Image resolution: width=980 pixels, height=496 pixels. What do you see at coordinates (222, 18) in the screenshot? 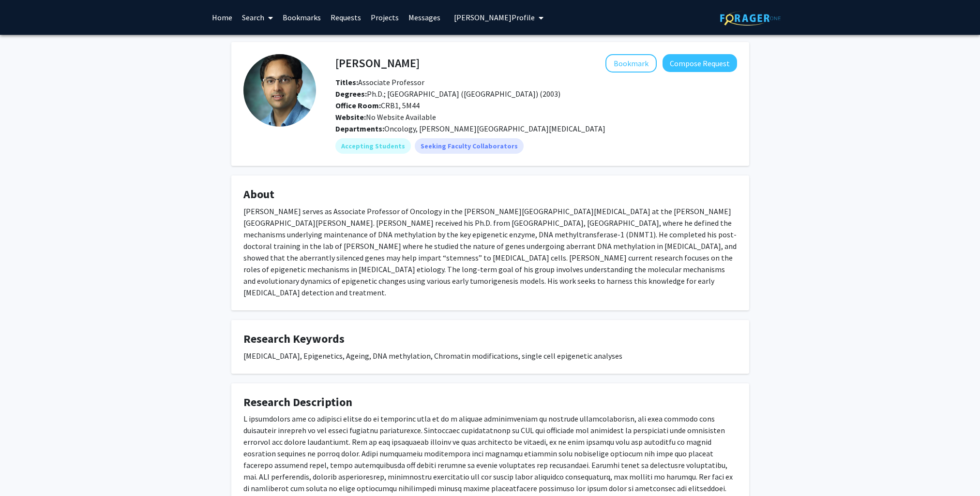
I see `a: Home` at bounding box center [222, 18].